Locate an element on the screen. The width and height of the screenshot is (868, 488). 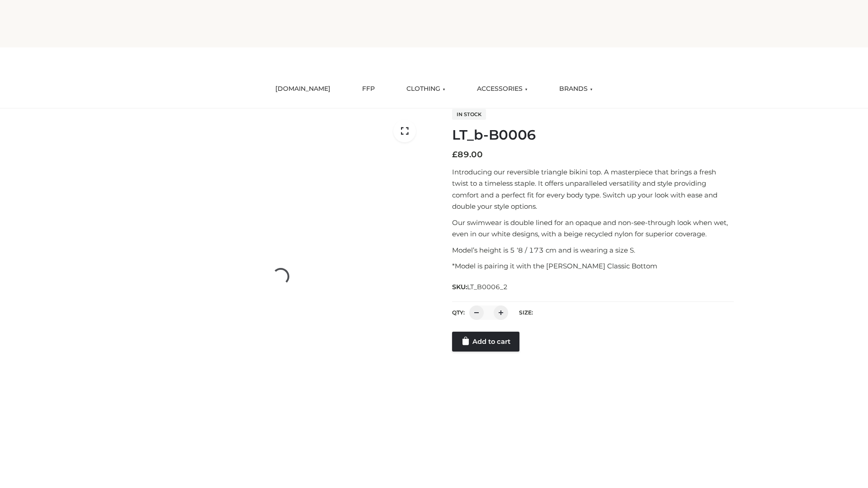
a: CLOTHING is located at coordinates (426, 89).